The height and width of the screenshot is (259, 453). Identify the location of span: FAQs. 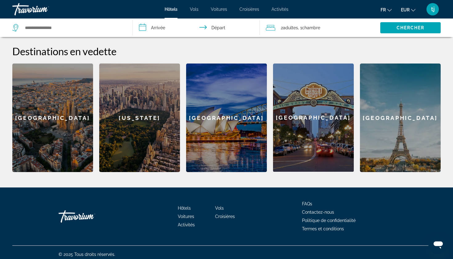
(307, 204).